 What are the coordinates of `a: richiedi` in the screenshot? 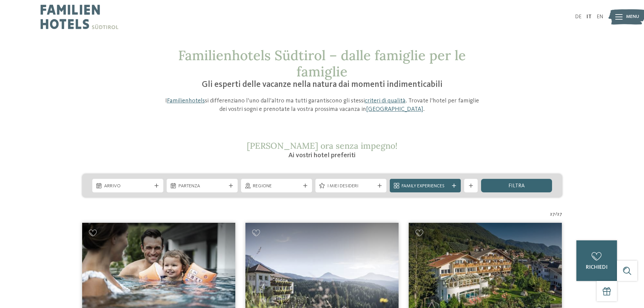 It's located at (597, 261).